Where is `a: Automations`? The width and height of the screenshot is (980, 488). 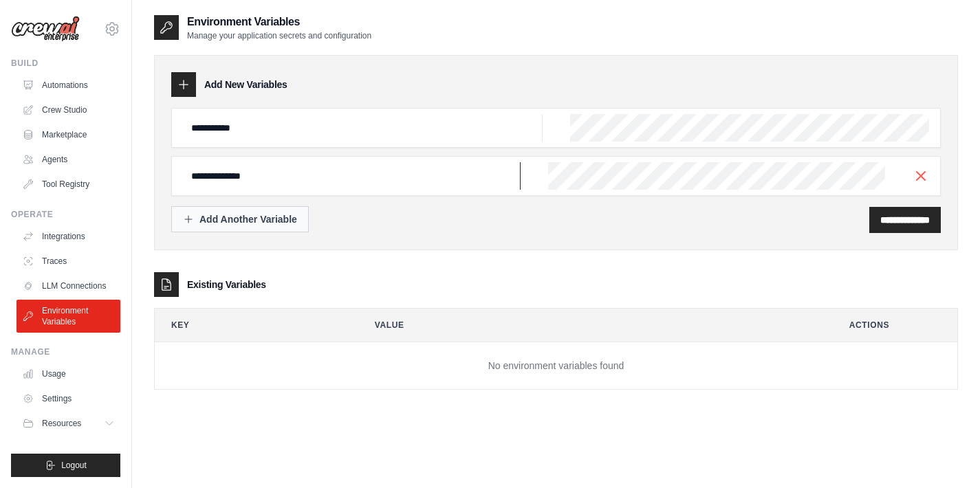 a: Automations is located at coordinates (68, 85).